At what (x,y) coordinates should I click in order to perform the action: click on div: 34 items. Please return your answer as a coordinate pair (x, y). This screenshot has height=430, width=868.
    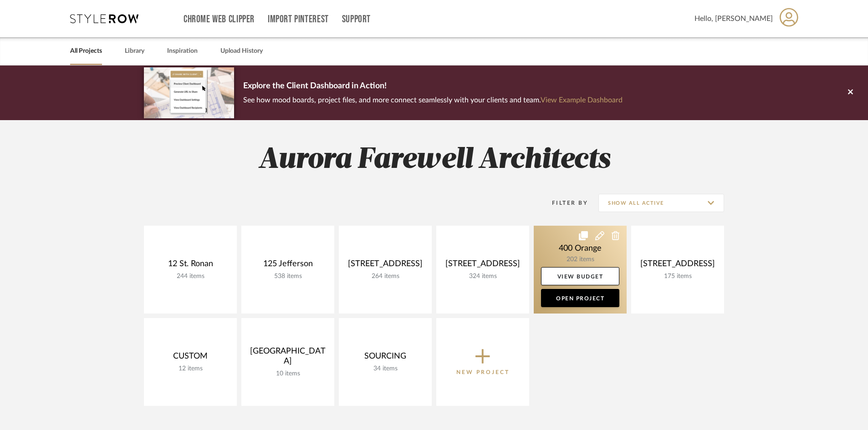
    Looking at the image, I should click on (386, 369).